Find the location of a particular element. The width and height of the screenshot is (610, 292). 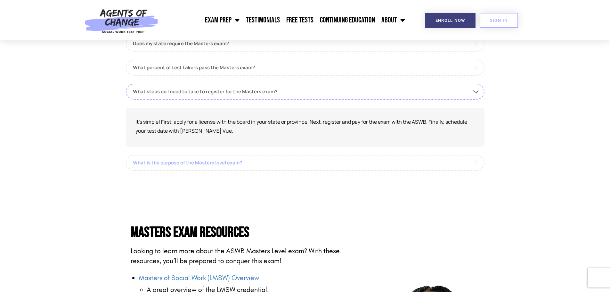

a: Free Tests is located at coordinates (300, 20).